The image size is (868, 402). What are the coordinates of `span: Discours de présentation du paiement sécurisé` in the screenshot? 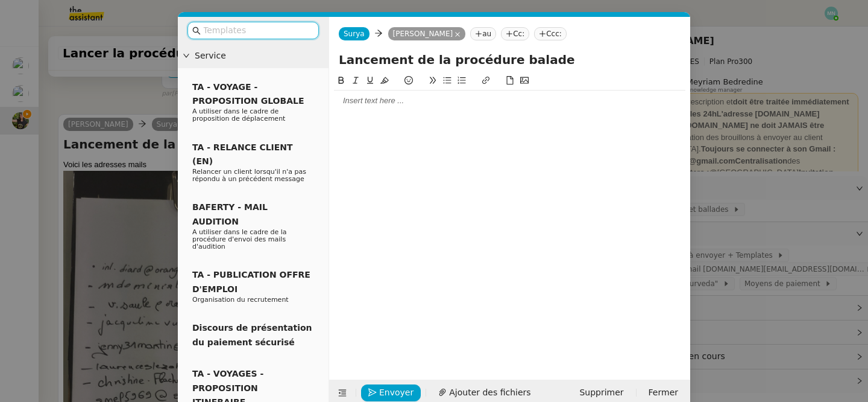 It's located at (252, 334).